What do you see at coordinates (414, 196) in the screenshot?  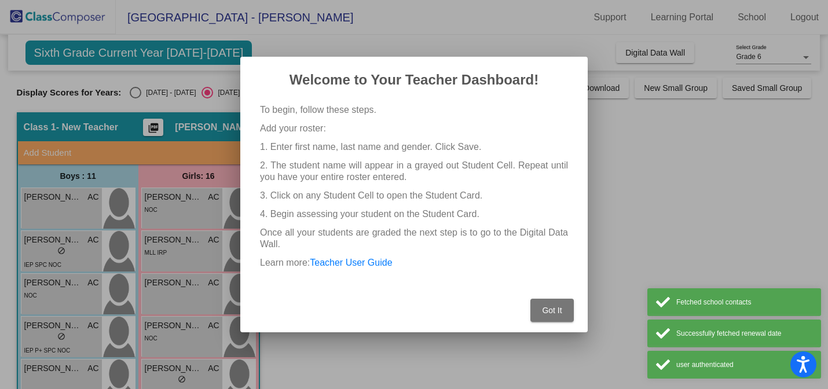 I see `p: 3. Click on any Student Cell to open the Student Card.` at bounding box center [414, 196].